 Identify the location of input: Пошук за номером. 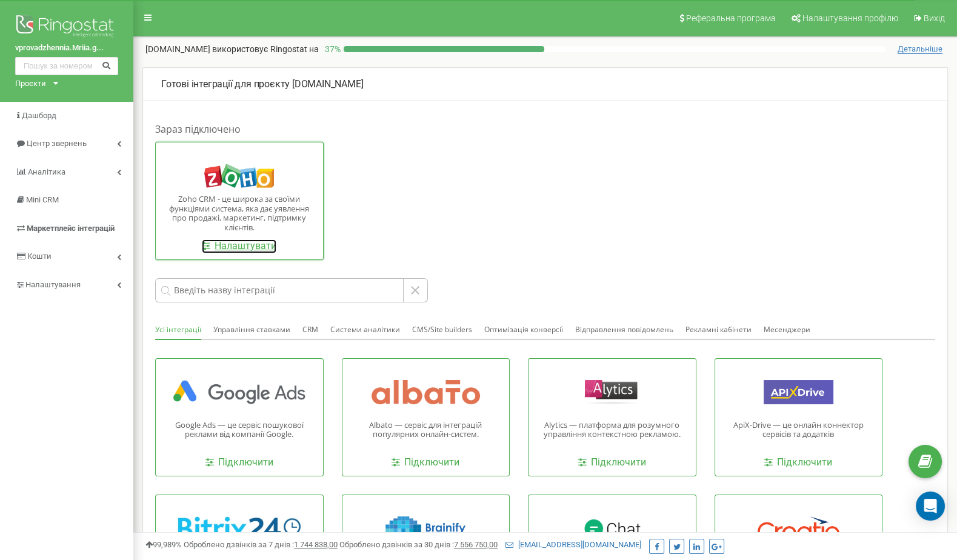
(67, 66).